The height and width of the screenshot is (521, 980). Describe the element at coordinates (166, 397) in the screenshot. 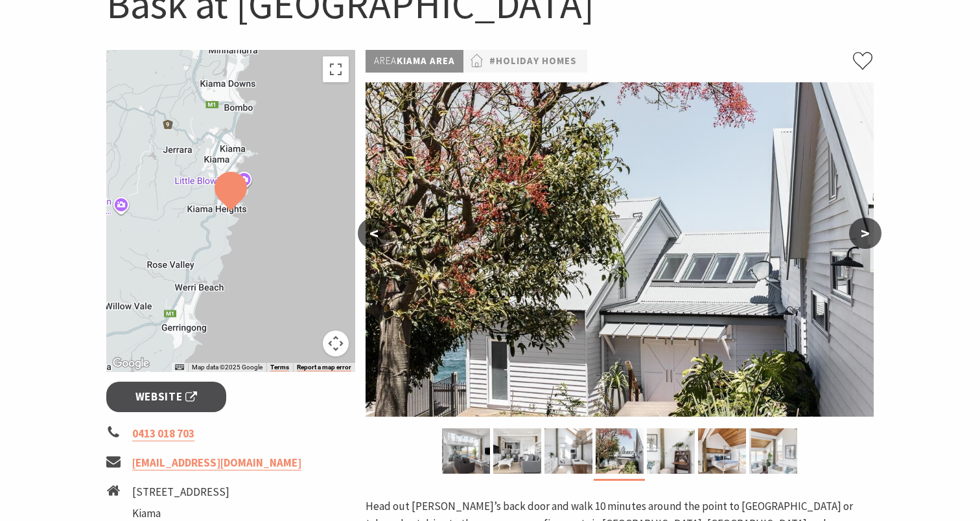

I see `a: Website` at that location.